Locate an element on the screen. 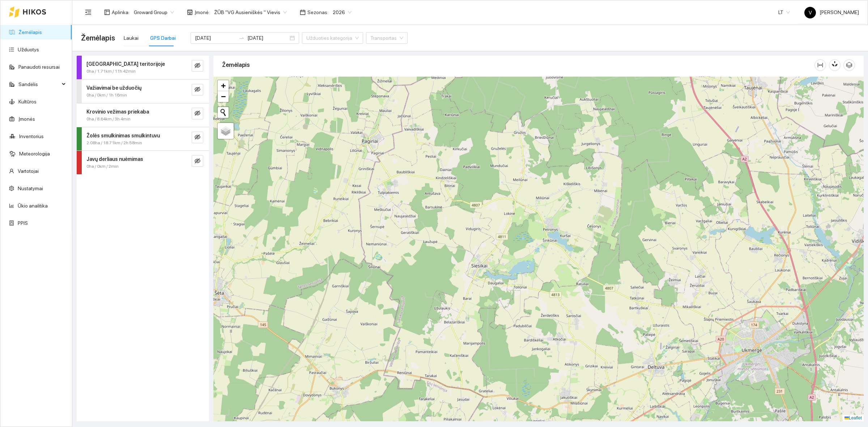 This screenshot has width=868, height=427. a: PPIS is located at coordinates (22, 223).